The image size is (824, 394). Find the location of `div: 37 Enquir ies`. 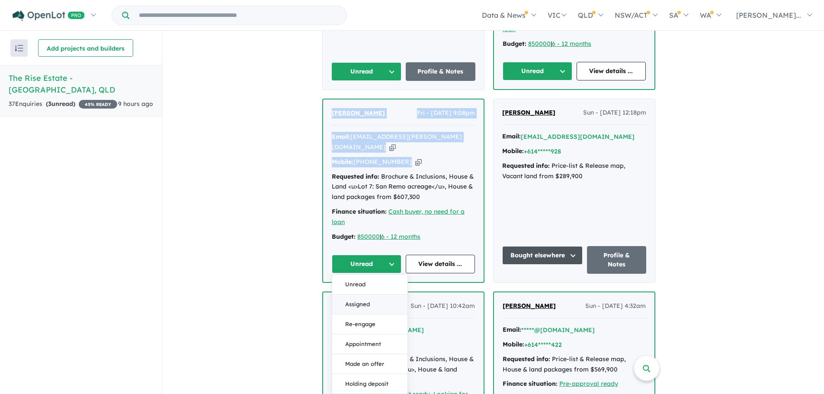

div: 37 Enquir ies is located at coordinates (63, 104).